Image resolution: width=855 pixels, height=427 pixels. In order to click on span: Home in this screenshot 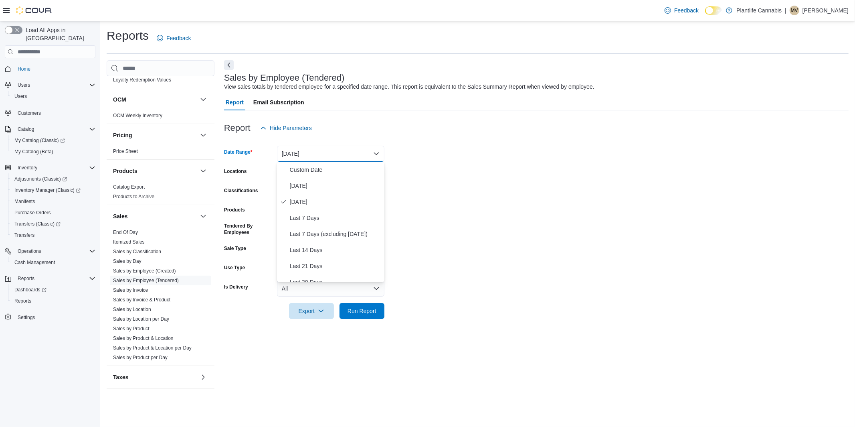, I will do `click(24, 69)`.